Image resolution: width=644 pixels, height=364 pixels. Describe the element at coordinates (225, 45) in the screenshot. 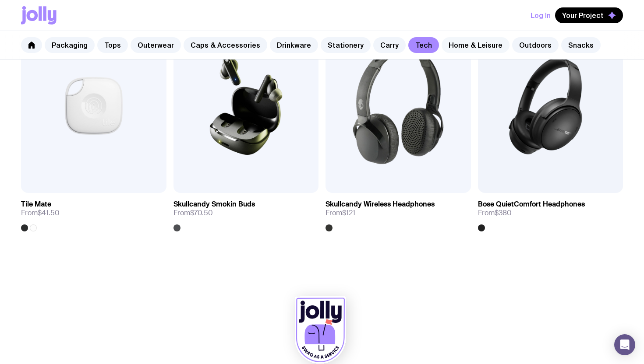

I see `a: Caps & Accessories` at that location.